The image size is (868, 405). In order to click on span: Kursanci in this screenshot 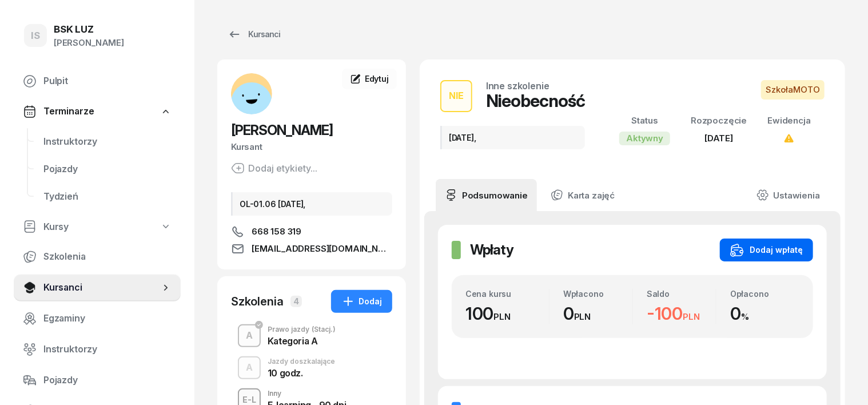, I will do `click(102, 288)`.